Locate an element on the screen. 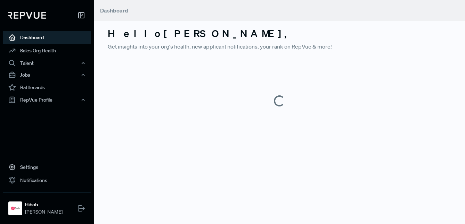  button: Jobs is located at coordinates (47, 75).